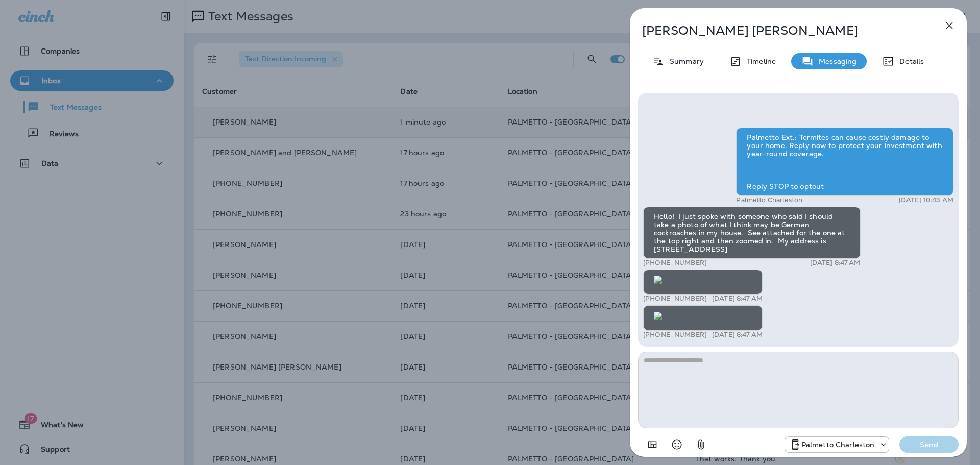 The image size is (980, 465). Describe the element at coordinates (684, 61) in the screenshot. I see `p: Summary` at that location.